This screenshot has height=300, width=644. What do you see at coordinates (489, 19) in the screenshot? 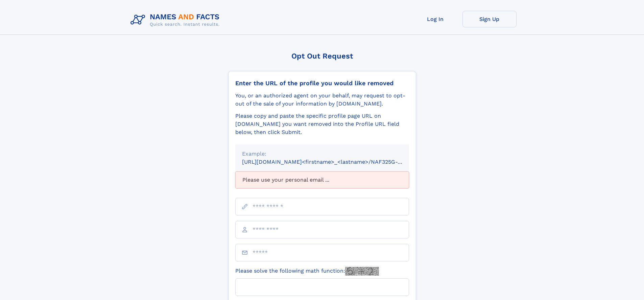
I see `a: Sign Up` at bounding box center [489, 19].